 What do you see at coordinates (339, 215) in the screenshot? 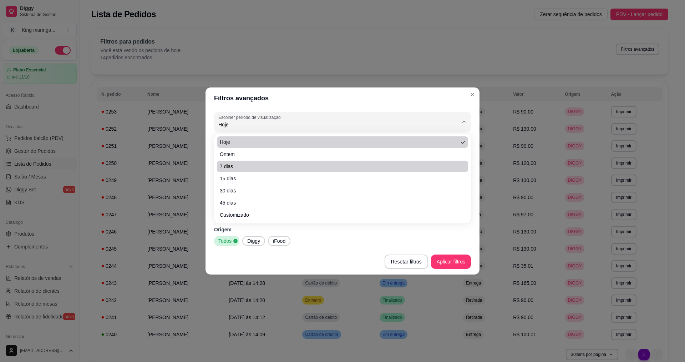
I see `span: Customizado` at bounding box center [339, 215].